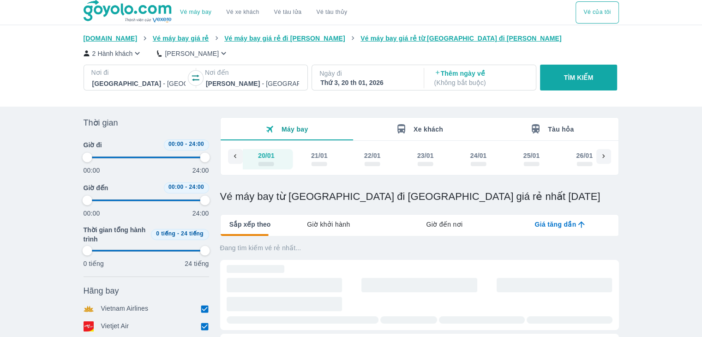  Describe the element at coordinates (351, 38) in the screenshot. I see `nav: breadcrumb` at that location.